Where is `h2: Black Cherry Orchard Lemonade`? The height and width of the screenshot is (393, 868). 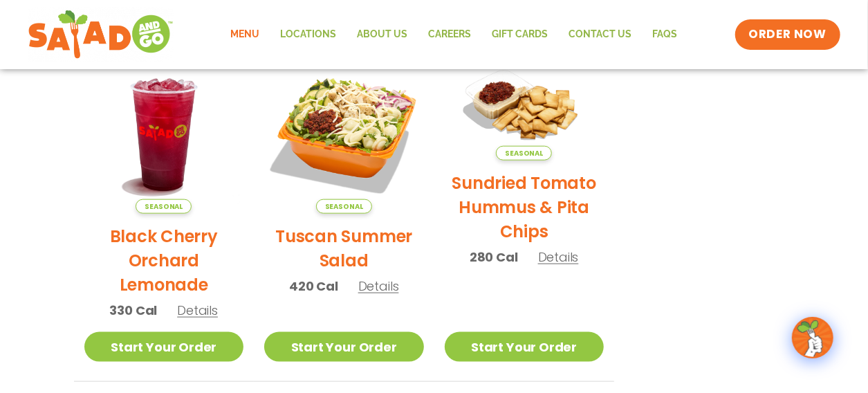 h2: Black Cherry Orchard Lemonade is located at coordinates (164, 260).